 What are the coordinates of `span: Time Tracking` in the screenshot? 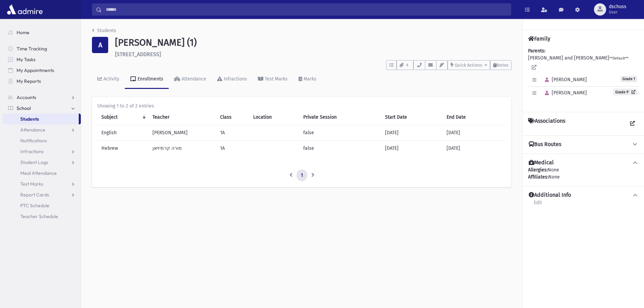 It's located at (32, 49).